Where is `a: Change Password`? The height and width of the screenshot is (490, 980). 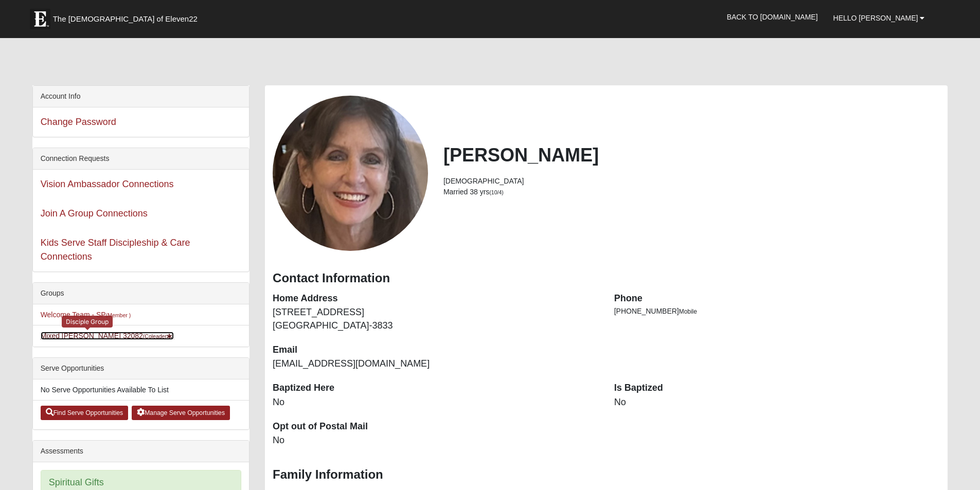
a: Change Password is located at coordinates (78, 122).